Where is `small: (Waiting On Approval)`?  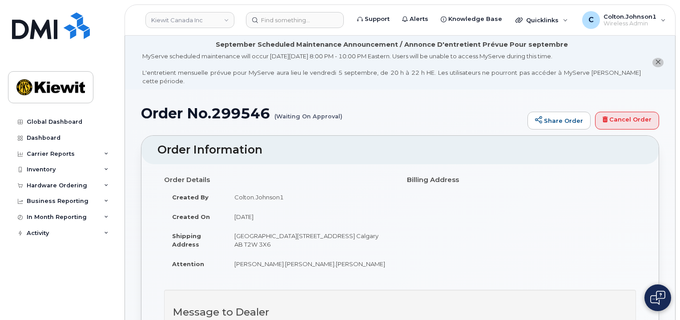
small: (Waiting On Approval) is located at coordinates (308, 112).